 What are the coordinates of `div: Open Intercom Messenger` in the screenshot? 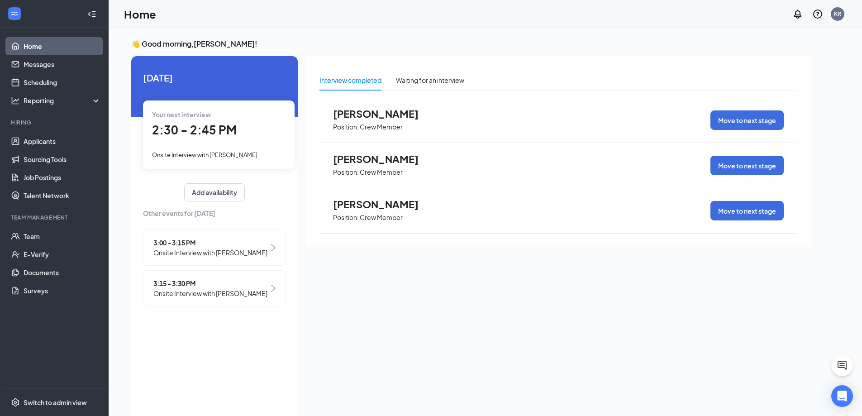 It's located at (842, 396).